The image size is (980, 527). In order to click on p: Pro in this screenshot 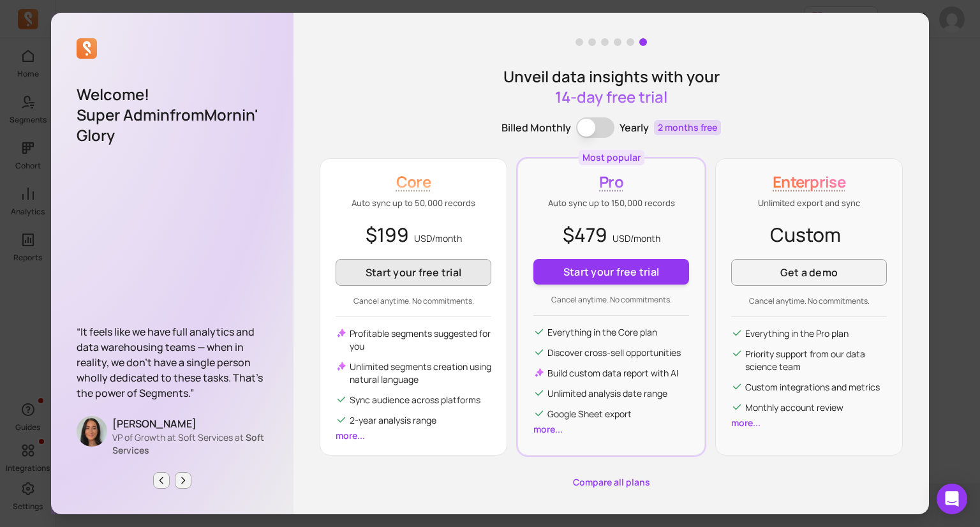, I will do `click(611, 182)`.